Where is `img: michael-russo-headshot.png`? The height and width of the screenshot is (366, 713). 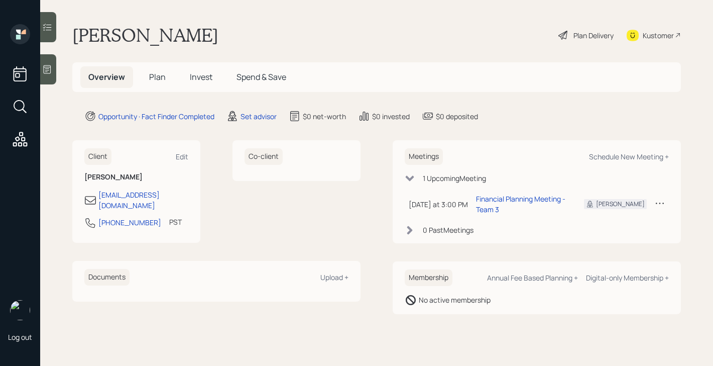
img: michael-russo-headshot.png is located at coordinates (20, 310).